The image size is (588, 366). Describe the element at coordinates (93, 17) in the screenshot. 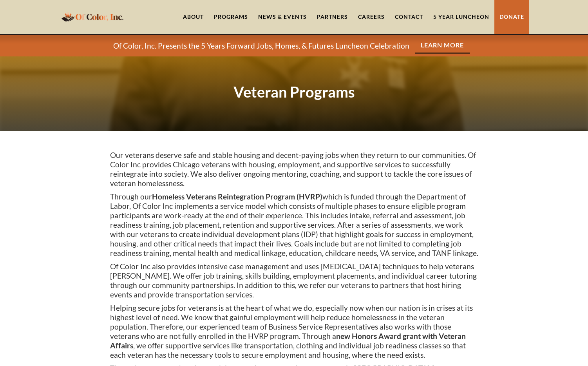

I see `a: home` at that location.